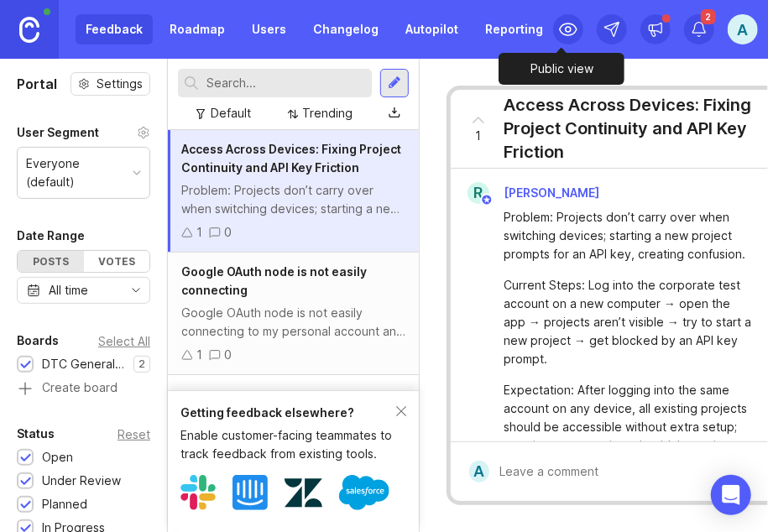 Image resolution: width=768 pixels, height=532 pixels. What do you see at coordinates (561, 69) in the screenshot?
I see `div: Public view` at bounding box center [561, 69].